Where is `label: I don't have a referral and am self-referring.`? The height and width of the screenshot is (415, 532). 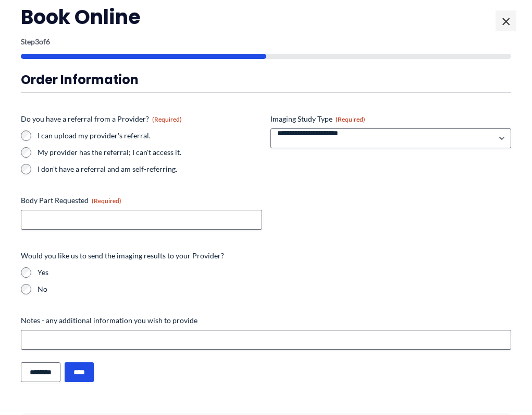 label: I don't have a referral and am self-referring. is located at coordinates (150, 169).